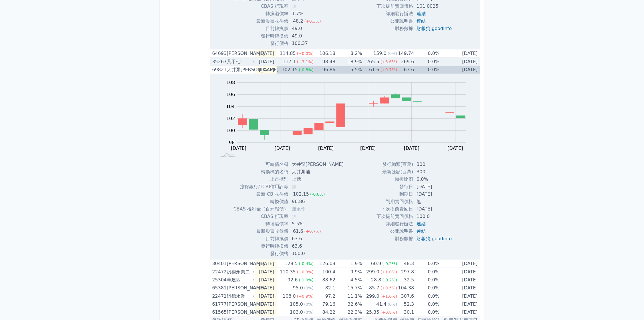  Describe the element at coordinates (261, 6) in the screenshot. I see `td: CBAS 折現率` at that location.